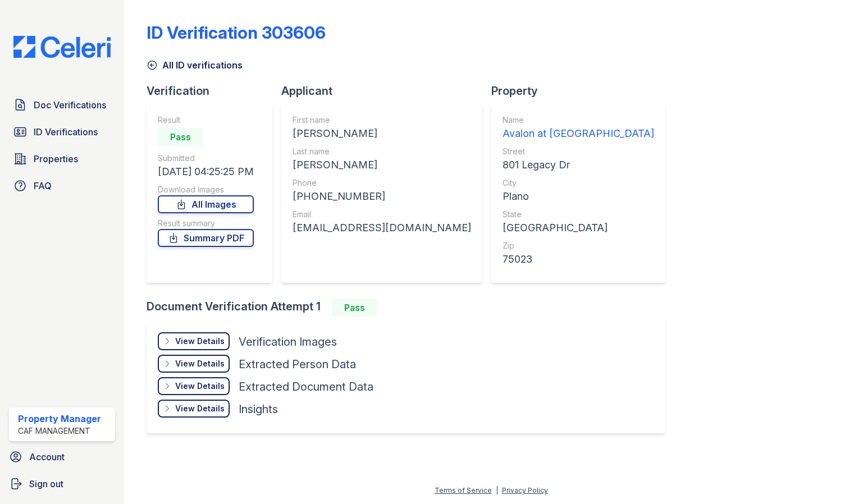 The width and height of the screenshot is (858, 504). What do you see at coordinates (62, 186) in the screenshot?
I see `a: FAQ` at bounding box center [62, 186].